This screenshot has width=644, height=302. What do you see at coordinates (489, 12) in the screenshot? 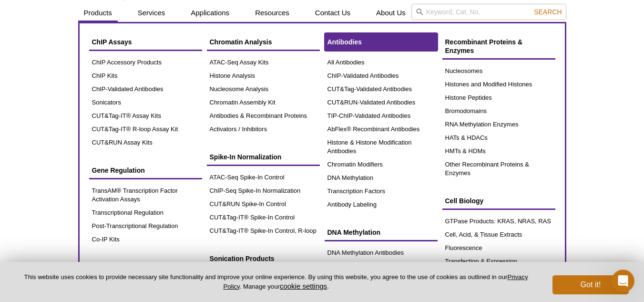
I see `input: Keyword, Cat. No.` at bounding box center [489, 12].